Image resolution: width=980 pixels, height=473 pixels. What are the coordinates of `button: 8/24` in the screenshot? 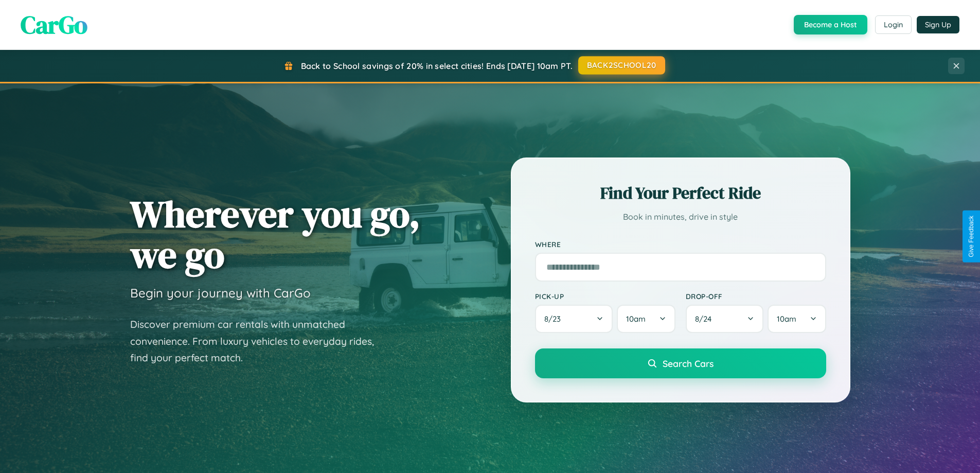 It's located at (725, 319).